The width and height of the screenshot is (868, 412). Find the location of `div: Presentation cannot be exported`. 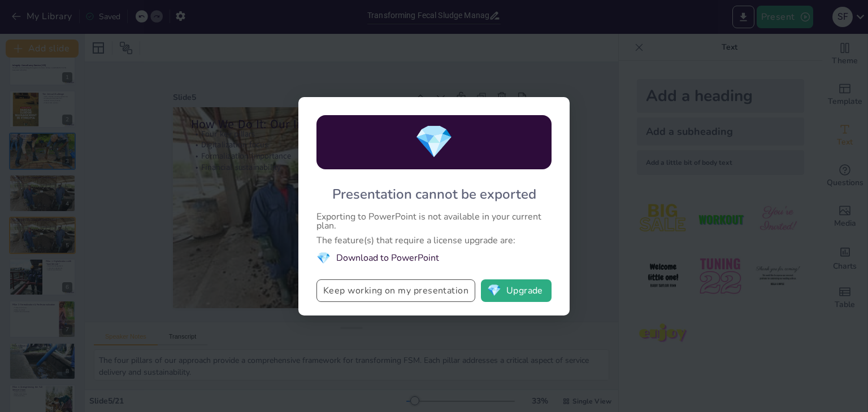

div: Presentation cannot be exported is located at coordinates (434, 194).